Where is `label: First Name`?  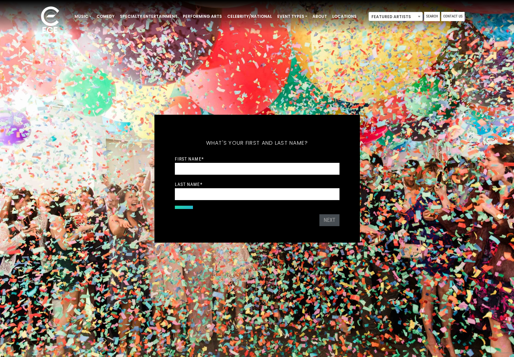 label: First Name is located at coordinates (189, 159).